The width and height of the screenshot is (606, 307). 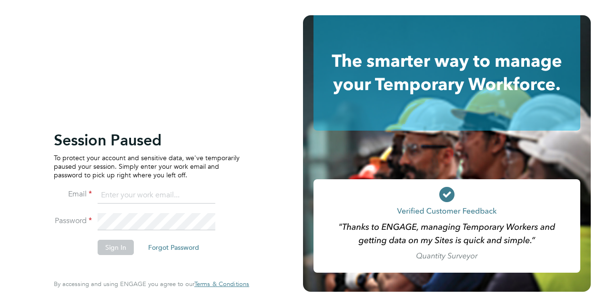 What do you see at coordinates (221, 283) in the screenshot?
I see `span: Terms & Conditions` at bounding box center [221, 283].